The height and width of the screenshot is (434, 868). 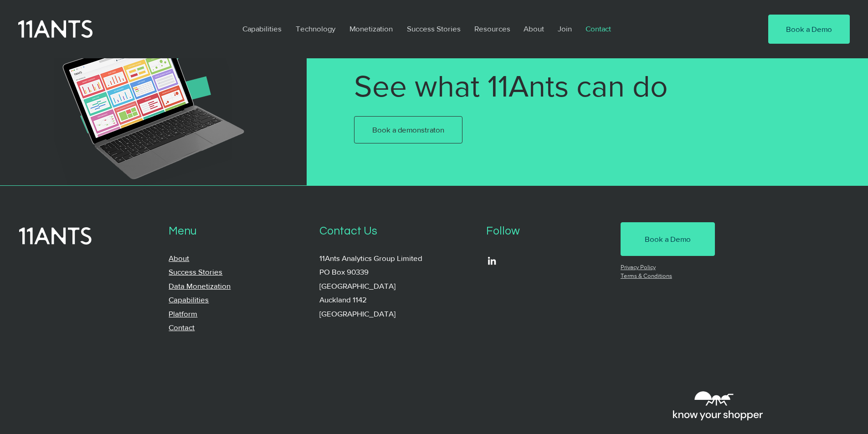 I want to click on p: Follow, so click(x=547, y=231).